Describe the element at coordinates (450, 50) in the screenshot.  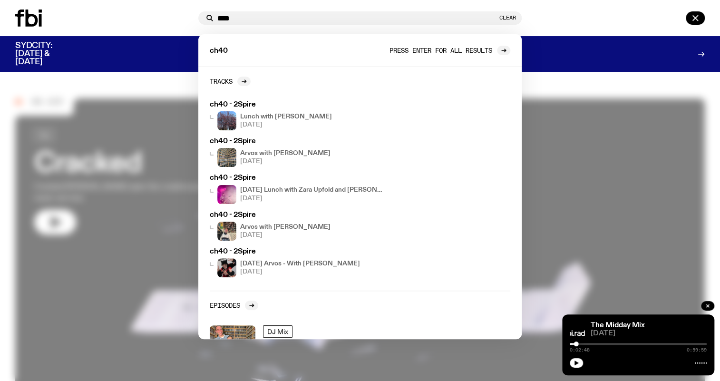
I see `a: Press enter for all results` at that location.